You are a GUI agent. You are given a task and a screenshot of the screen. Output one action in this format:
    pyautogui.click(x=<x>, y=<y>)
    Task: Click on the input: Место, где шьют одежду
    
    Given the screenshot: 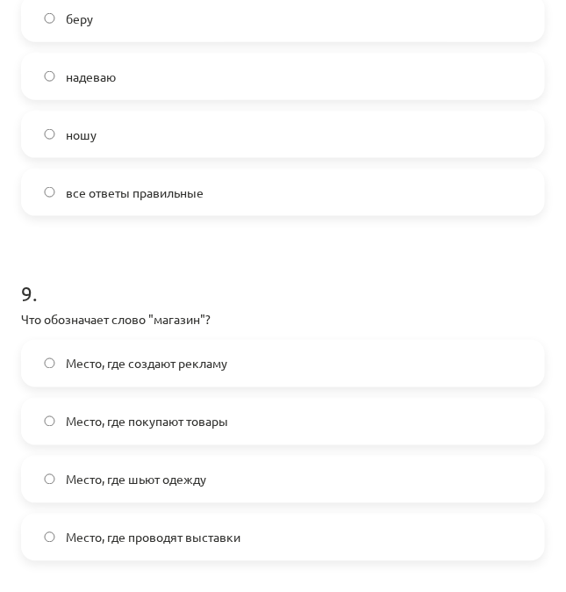 What is the action you would take?
    pyautogui.click(x=49, y=479)
    